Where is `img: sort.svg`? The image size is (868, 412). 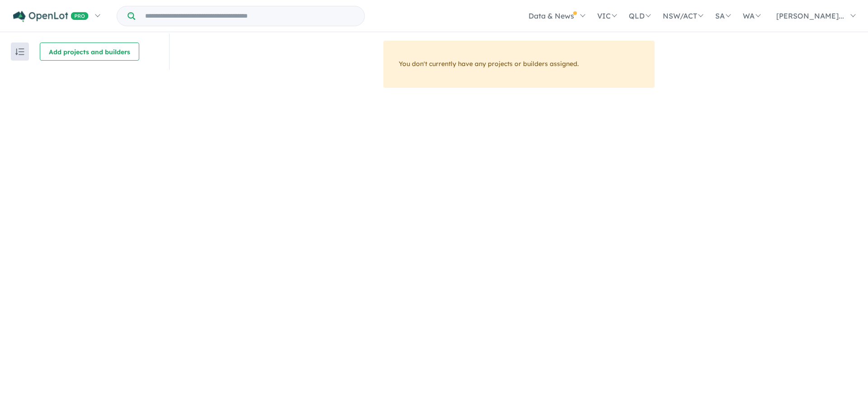
img: sort.svg is located at coordinates (20, 51).